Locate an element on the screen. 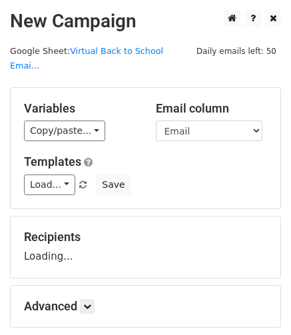 This screenshot has height=335, width=291. small: Google Sheet: is located at coordinates (87, 59).